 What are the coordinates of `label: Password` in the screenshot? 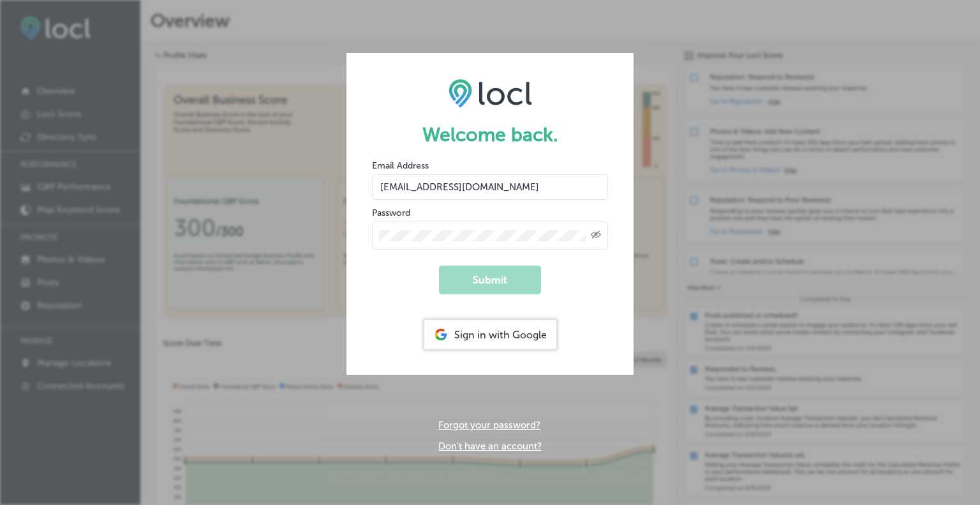 It's located at (391, 213).